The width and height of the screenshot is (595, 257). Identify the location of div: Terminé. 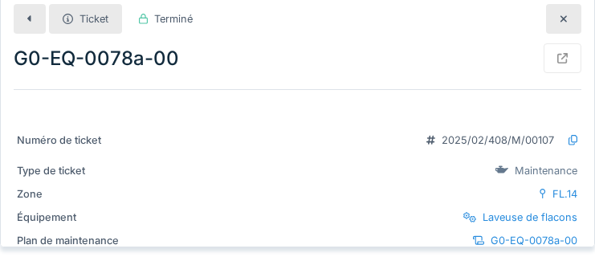
(173, 18).